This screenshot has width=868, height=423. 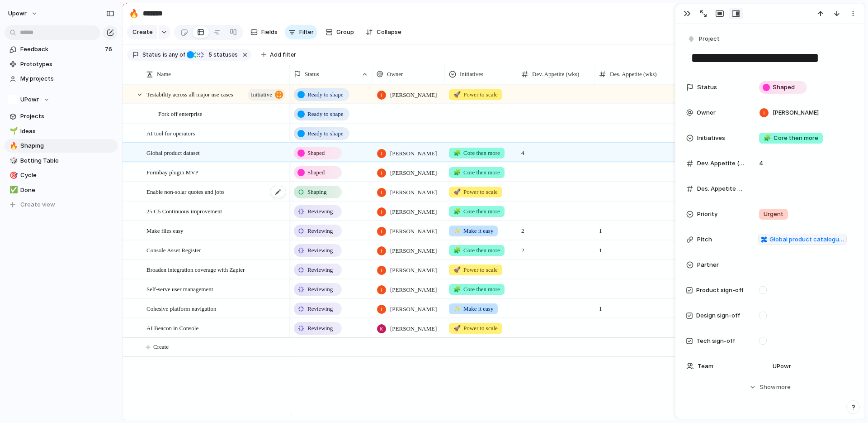 What do you see at coordinates (61, 117) in the screenshot?
I see `a: Projects` at bounding box center [61, 117].